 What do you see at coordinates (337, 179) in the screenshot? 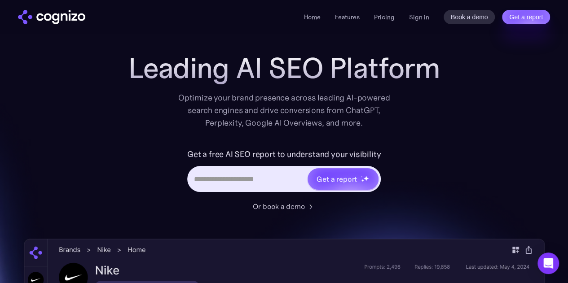
I see `div: Get a report` at bounding box center [337, 179].